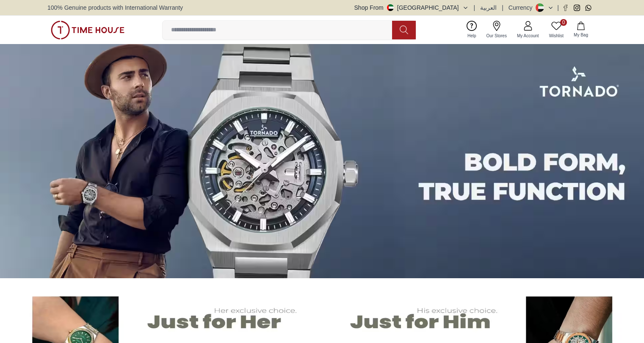 This screenshot has width=644, height=343. What do you see at coordinates (588, 7) in the screenshot?
I see `a: Whatsapp` at bounding box center [588, 7].